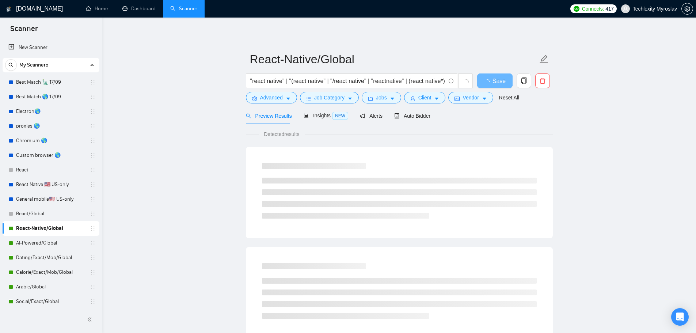 The width and height of the screenshot is (696, 333). Describe the element at coordinates (34, 65) in the screenshot. I see `span: My Scanners` at that location.